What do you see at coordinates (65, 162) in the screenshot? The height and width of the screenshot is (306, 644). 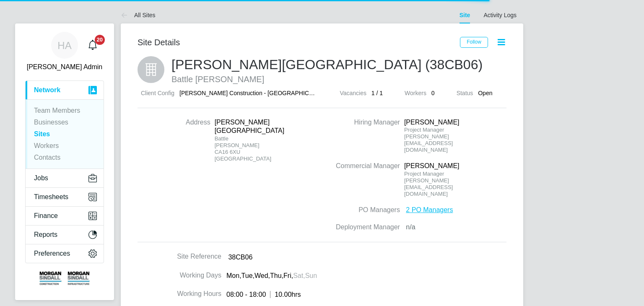 I see `nav: Main navigation` at bounding box center [65, 162].